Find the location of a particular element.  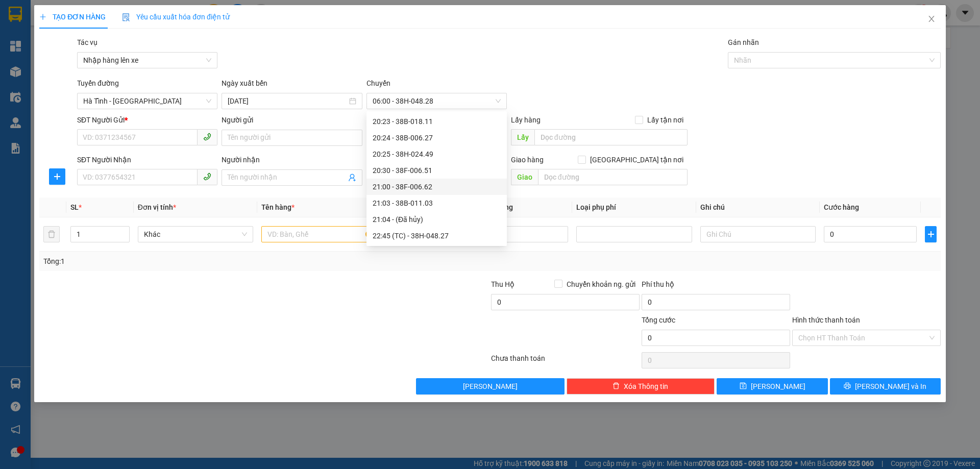

span: Lấy tận nơi is located at coordinates (665, 120).